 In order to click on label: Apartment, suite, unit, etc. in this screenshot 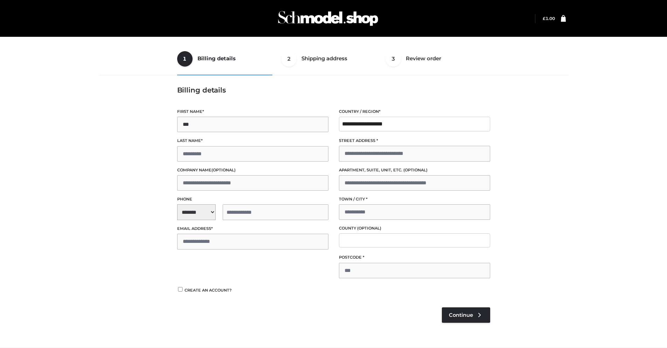, I will do `click(414, 170)`.